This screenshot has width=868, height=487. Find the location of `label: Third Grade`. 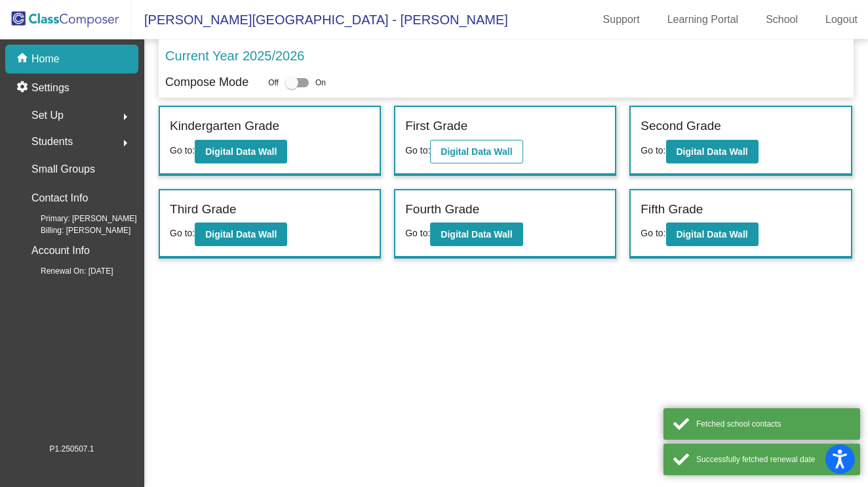

label: Third Grade is located at coordinates (202, 209).